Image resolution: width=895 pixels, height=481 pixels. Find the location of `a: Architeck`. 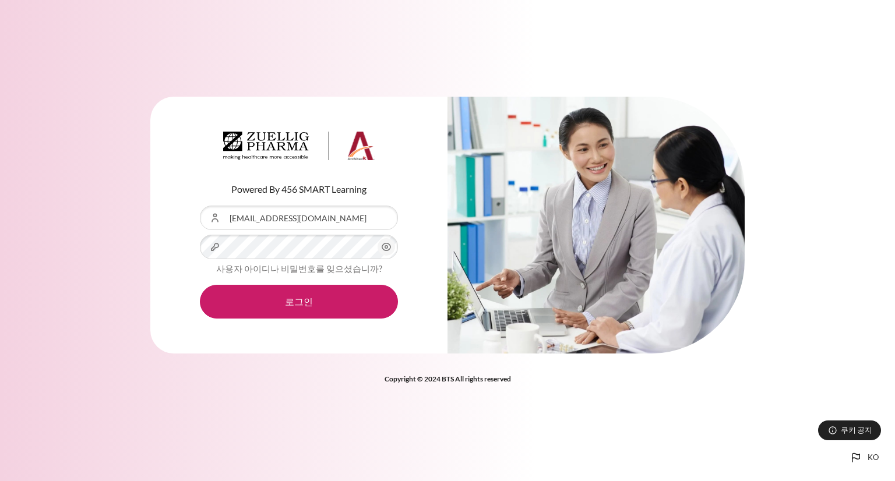

a: Architeck is located at coordinates (299, 149).